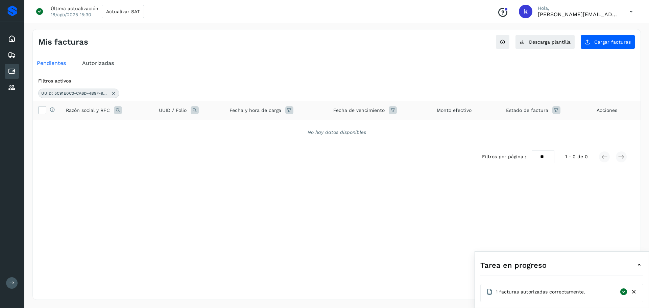  What do you see at coordinates (359, 110) in the screenshot?
I see `span: Fecha de vencimiento` at bounding box center [359, 110].